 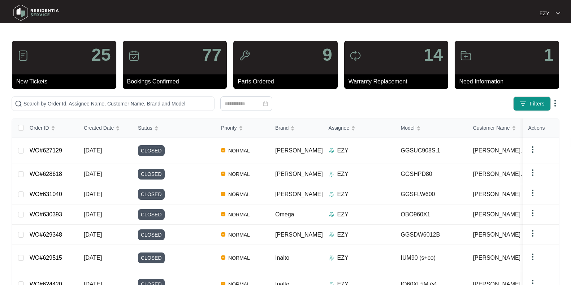 I want to click on a: WO#631040, so click(x=46, y=194).